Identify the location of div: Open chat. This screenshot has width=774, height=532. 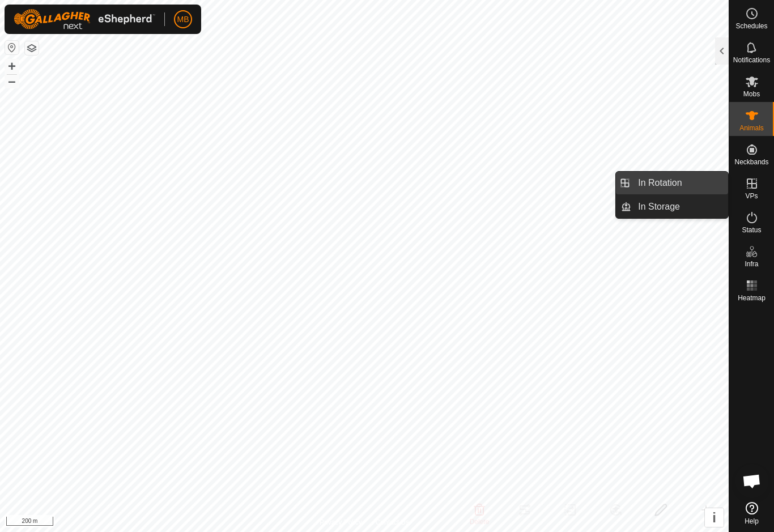
(752, 481).